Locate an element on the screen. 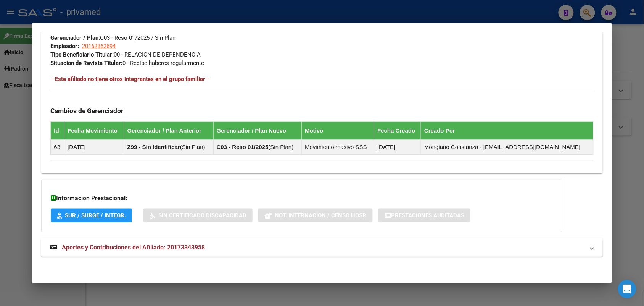  button: Not. Internacion / Censo Hosp. is located at coordinates (315, 216).